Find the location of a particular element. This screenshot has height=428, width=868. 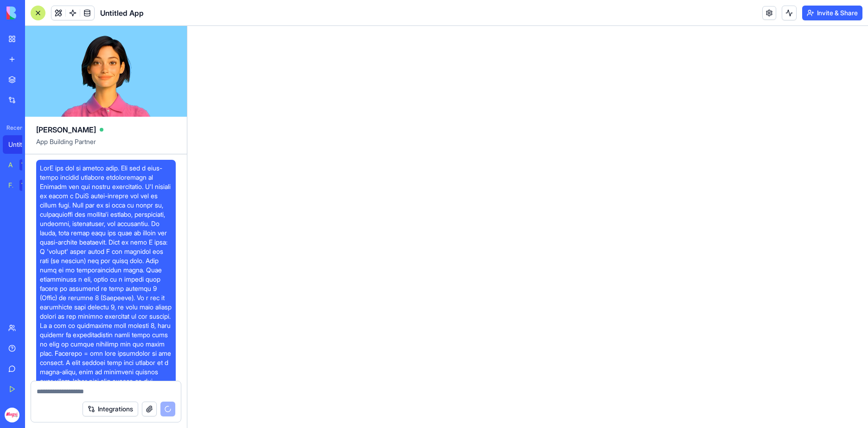

button: Integrations is located at coordinates (111, 409).